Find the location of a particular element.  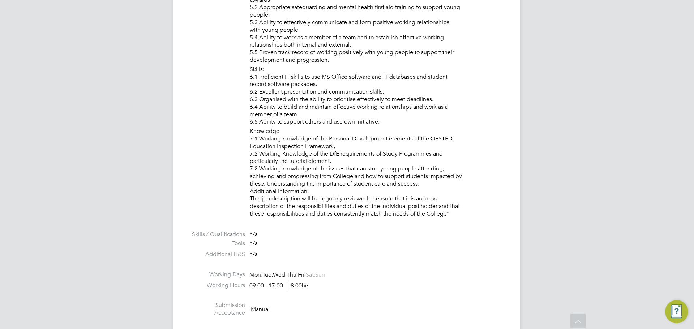

span: Sun is located at coordinates (320, 275).